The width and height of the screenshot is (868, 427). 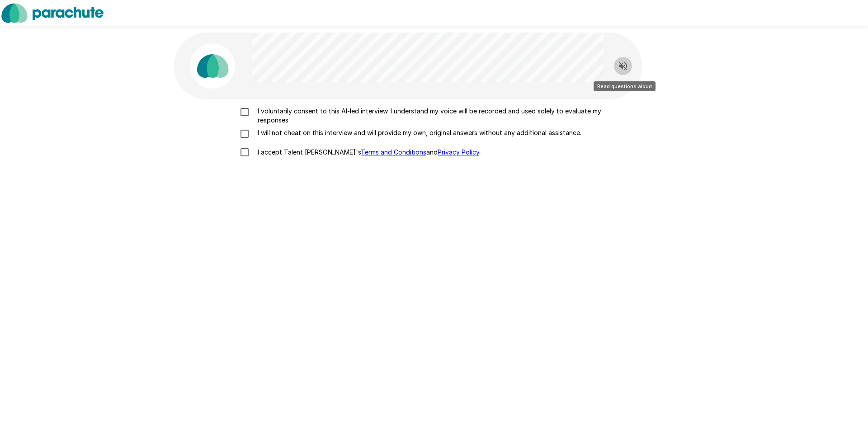 What do you see at coordinates (623, 66) in the screenshot?
I see `button: Read questions aloud` at bounding box center [623, 66].